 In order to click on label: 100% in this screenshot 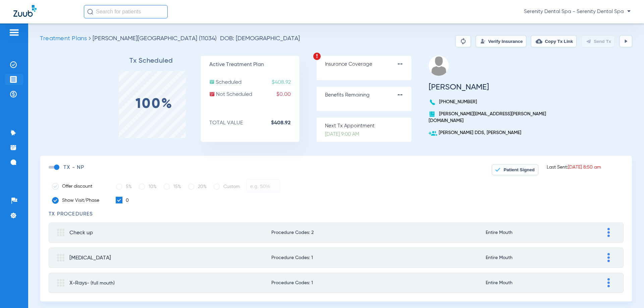, I will do `click(154, 104)`.